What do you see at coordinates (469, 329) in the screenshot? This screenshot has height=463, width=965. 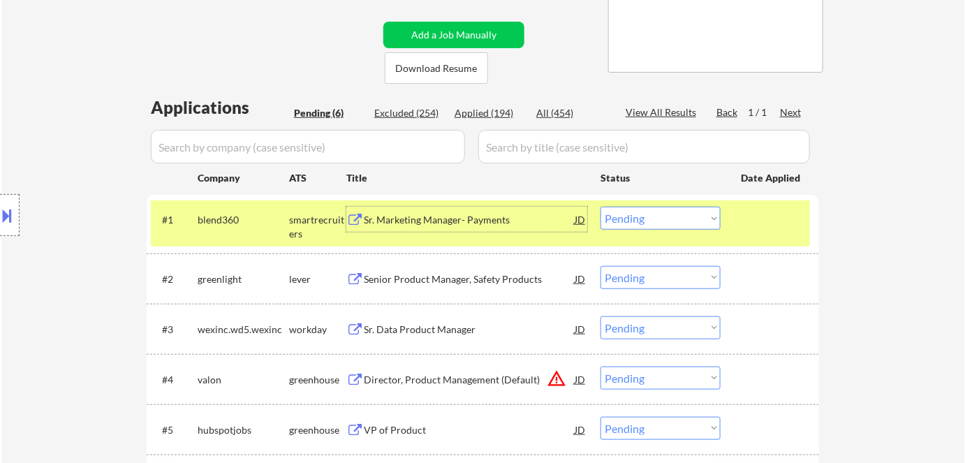 I see `div: Sr. Data Product Manager` at bounding box center [469, 329].